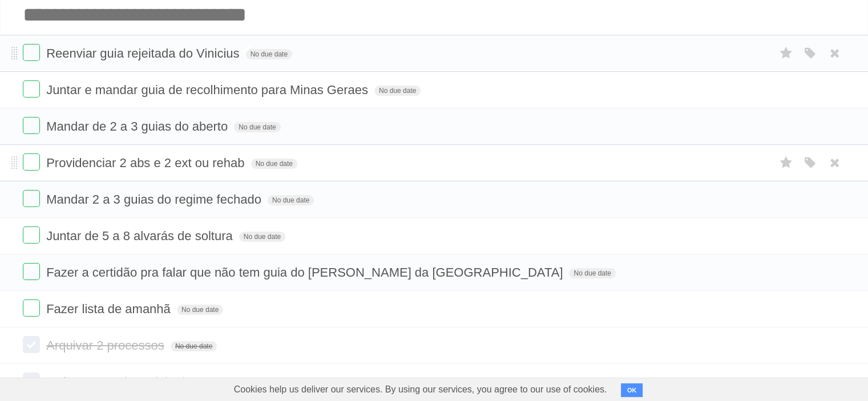 This screenshot has width=868, height=401. Describe the element at coordinates (147, 162) in the screenshot. I see `span: Providenciar 2 abs e 2 ext ou rehab` at that location.